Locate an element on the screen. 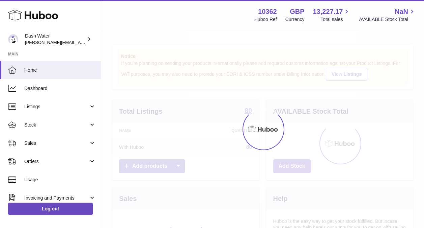 The image size is (424, 228). strong: 10362 is located at coordinates (268, 11).